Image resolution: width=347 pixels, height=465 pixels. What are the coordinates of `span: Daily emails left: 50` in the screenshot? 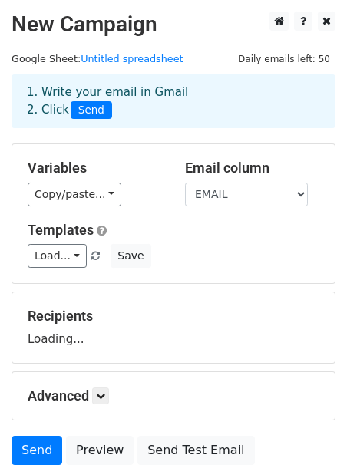 It's located at (284, 59).